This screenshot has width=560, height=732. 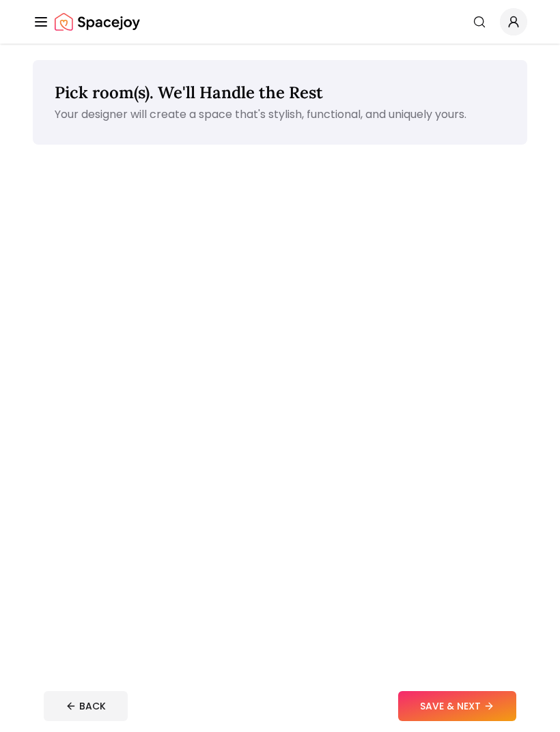 What do you see at coordinates (85, 706) in the screenshot?
I see `button: BACK` at bounding box center [85, 706].